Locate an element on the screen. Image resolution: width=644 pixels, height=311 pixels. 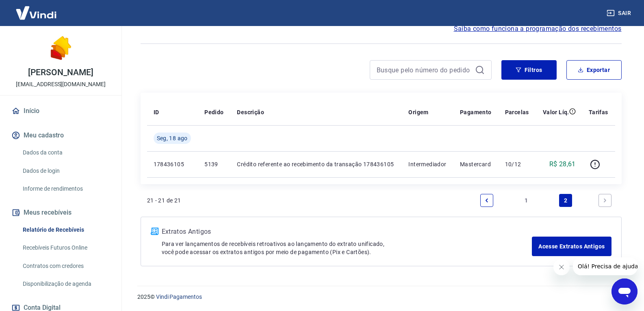
span: Olá! Precisa de ajuda? is located at coordinates (37, 8).